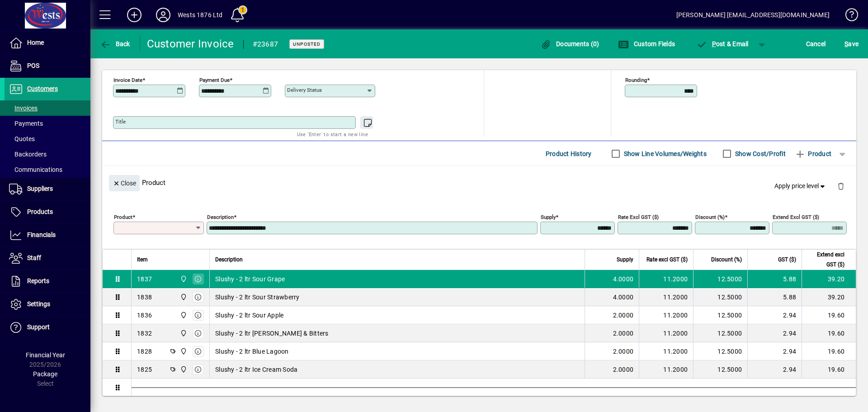 This screenshot has height=412, width=868. What do you see at coordinates (664, 154) in the screenshot?
I see `label: Show Line Volumes/Weights` at bounding box center [664, 154].